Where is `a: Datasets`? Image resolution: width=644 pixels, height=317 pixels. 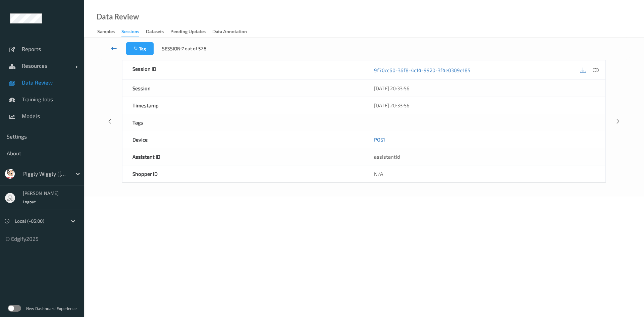 a: Datasets is located at coordinates (158, 32).